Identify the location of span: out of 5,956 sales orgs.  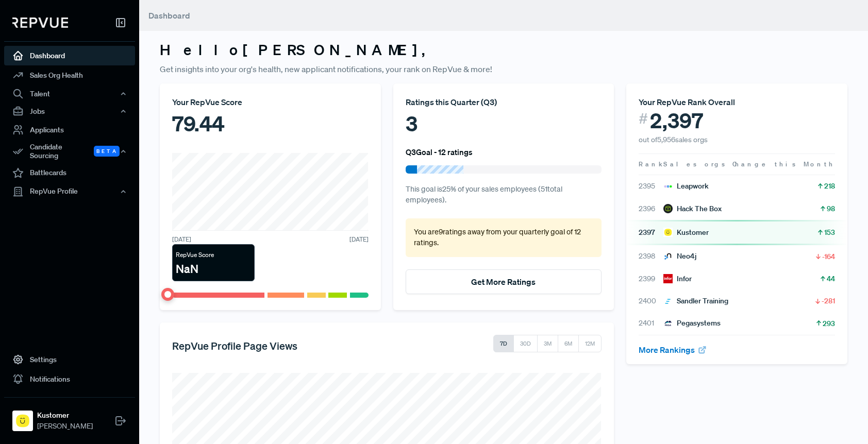
(673, 140).